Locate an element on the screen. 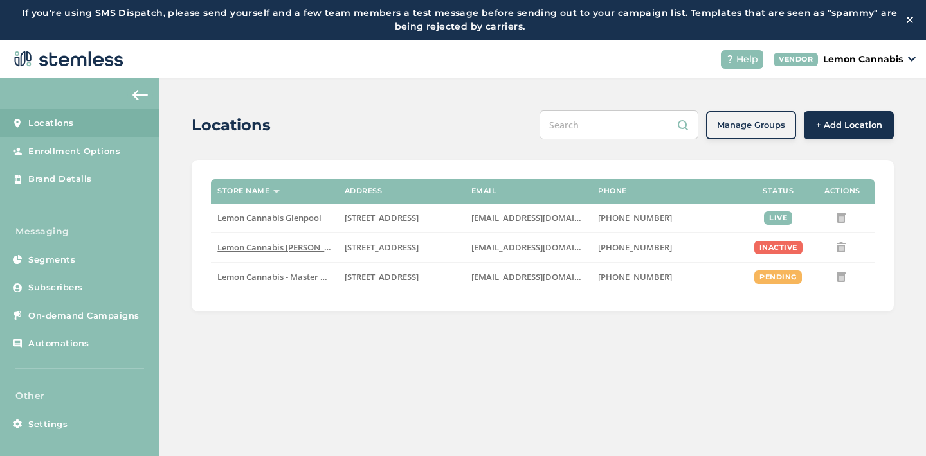 This screenshot has height=456, width=926. img: logo-dark-0685b13c.svg is located at coordinates (67, 59).